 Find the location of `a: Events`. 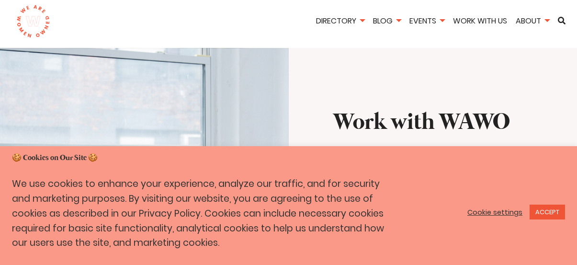

a: Events is located at coordinates (427, 21).